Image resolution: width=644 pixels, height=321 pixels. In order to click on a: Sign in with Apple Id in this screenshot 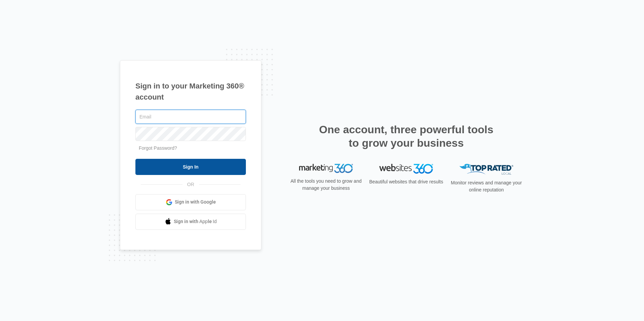, I will do `click(190, 222)`.